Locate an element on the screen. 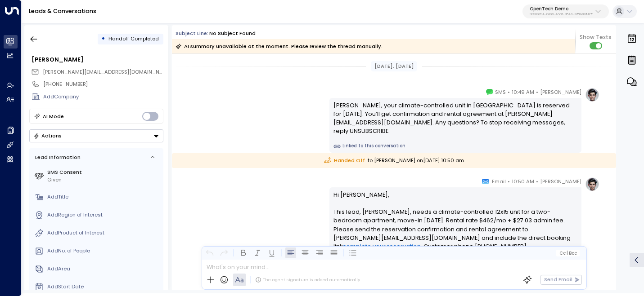 Image resolution: width=644 pixels, height=296 pixels. div: AI Mode is located at coordinates (53, 116).